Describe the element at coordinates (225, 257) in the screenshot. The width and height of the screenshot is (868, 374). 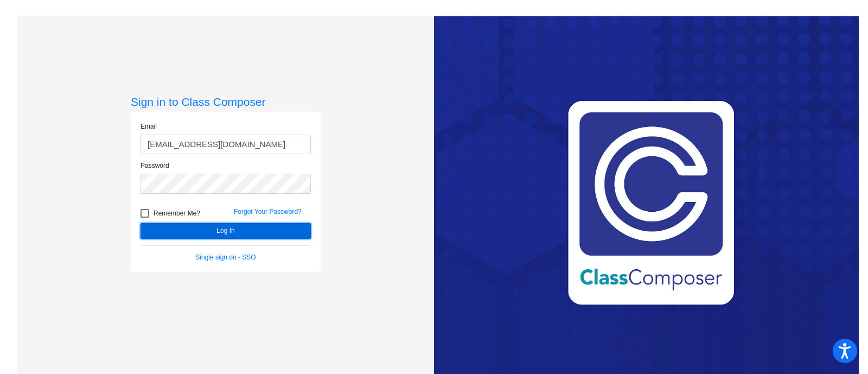
I see `a: Single sign on - SSO` at that location.